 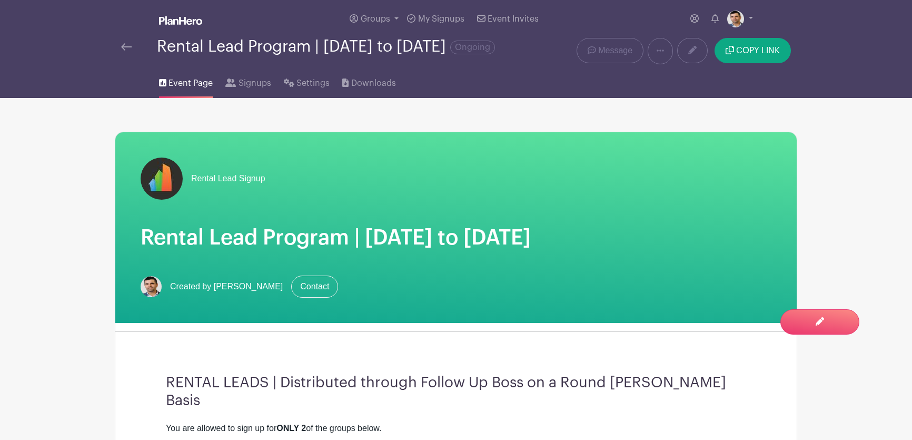 What do you see at coordinates (513, 19) in the screenshot?
I see `span: Event Invites` at bounding box center [513, 19].